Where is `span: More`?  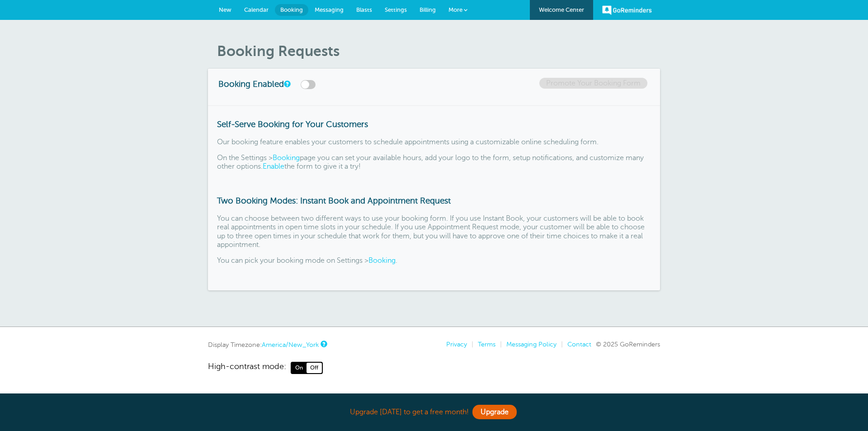
span: More is located at coordinates (455, 10).